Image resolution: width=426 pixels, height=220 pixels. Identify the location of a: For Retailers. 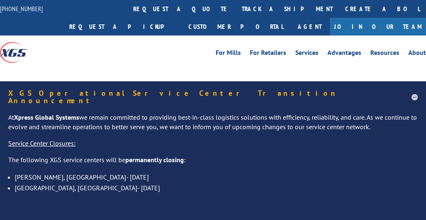
(268, 54).